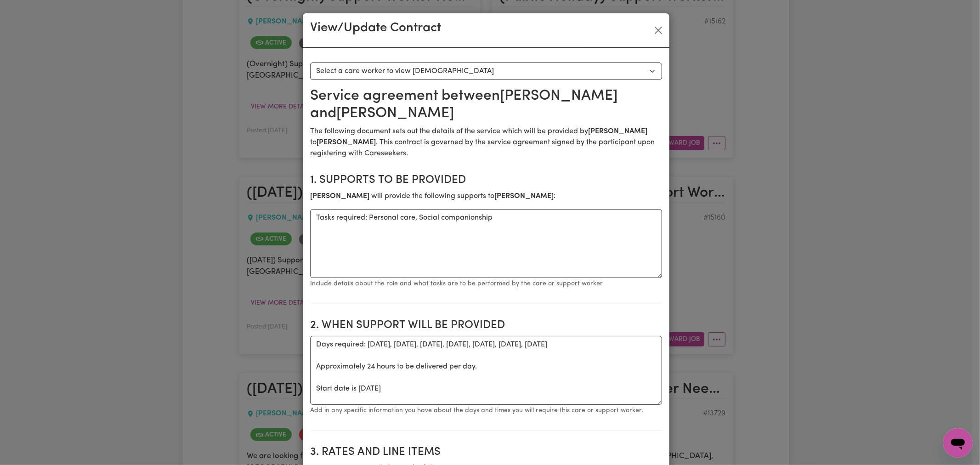 This screenshot has width=980, height=465. What do you see at coordinates (486, 180) in the screenshot?
I see `h2: 1. Supports to be provided` at bounding box center [486, 180].